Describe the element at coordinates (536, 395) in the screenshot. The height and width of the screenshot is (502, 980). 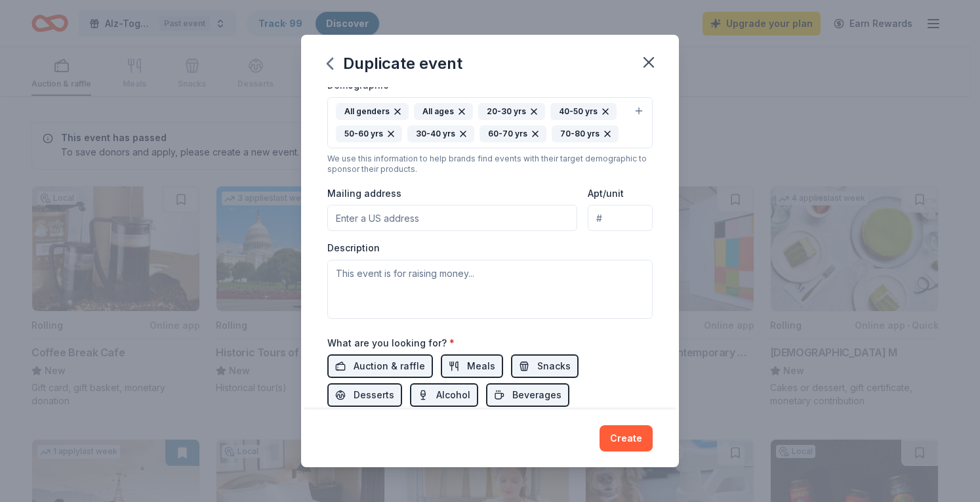
I see `span: Beverages` at that location.